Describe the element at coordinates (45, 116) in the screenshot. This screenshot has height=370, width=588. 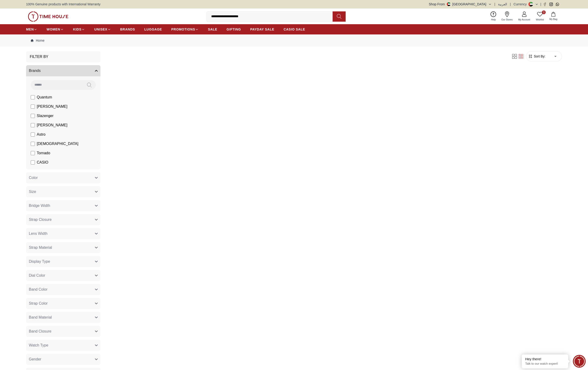
I see `span: Slazenger` at that location.